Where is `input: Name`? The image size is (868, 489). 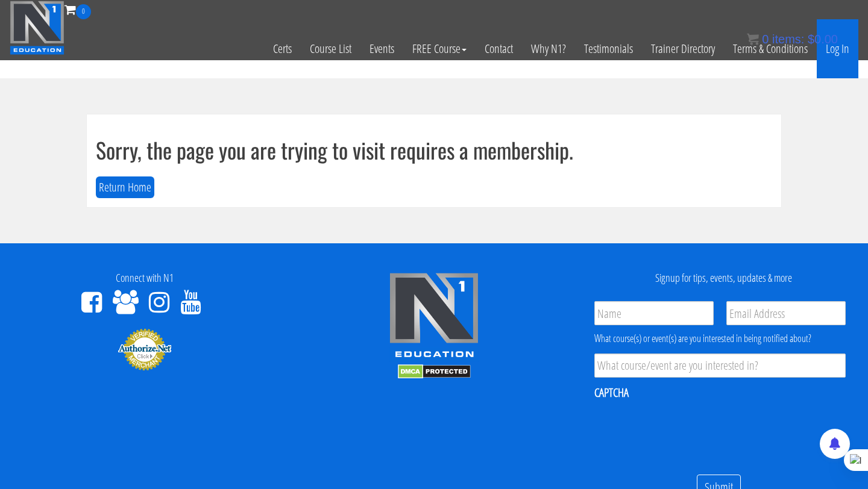
input: Name is located at coordinates (654, 313).